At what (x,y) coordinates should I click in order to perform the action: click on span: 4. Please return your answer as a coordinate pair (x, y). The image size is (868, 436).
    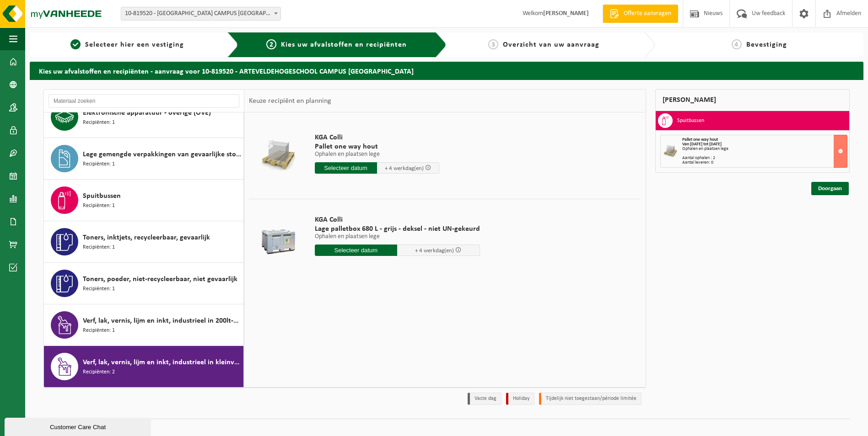
    Looking at the image, I should click on (736, 44).